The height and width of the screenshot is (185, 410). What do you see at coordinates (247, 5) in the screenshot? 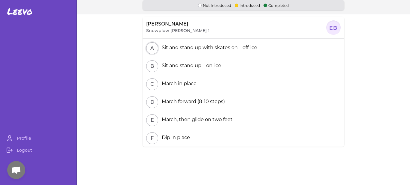
I see `p: Introduced` at bounding box center [247, 5].